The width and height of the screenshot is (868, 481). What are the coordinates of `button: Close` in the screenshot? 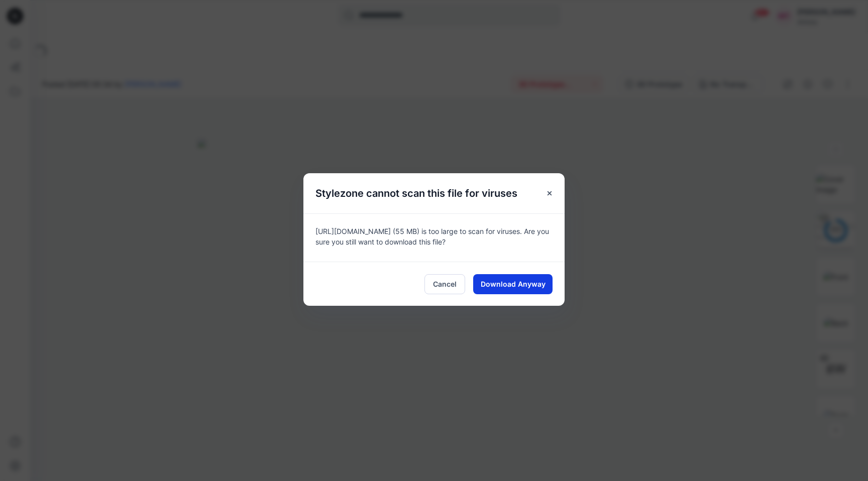 It's located at (549, 194).